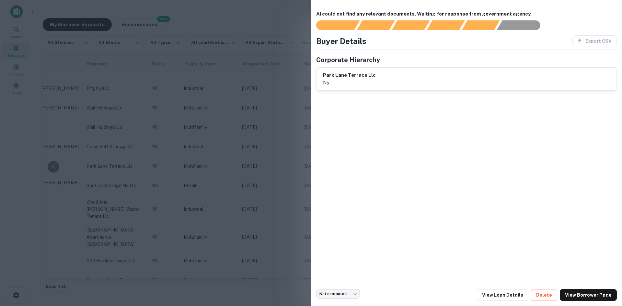 This screenshot has width=622, height=306. What do you see at coordinates (348, 60) in the screenshot?
I see `h5: Corporate Hierarchy` at bounding box center [348, 60].